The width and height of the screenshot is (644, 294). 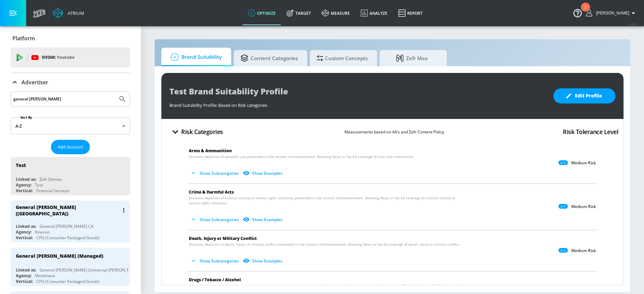 I want to click on span: Death, Injury or Military Conflict, so click(x=223, y=238).